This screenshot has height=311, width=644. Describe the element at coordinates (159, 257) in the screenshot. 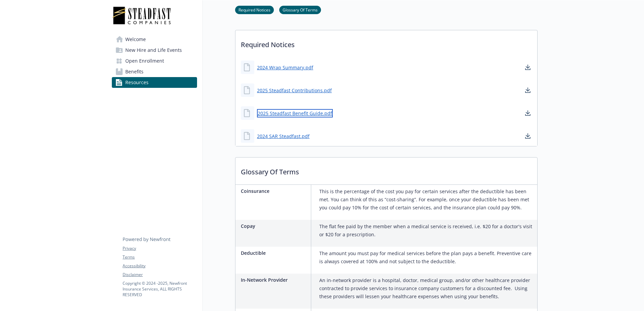

I see `a: Terms` at that location.